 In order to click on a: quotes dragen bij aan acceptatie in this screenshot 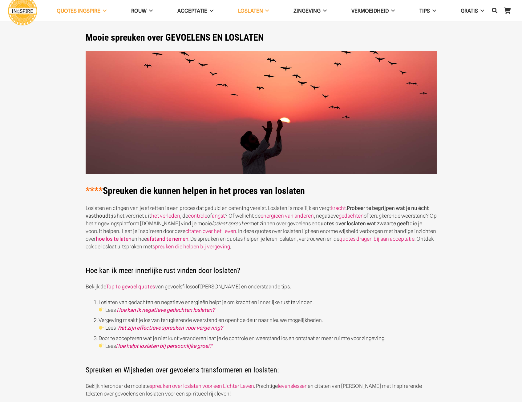, I will do `click(377, 239)`.